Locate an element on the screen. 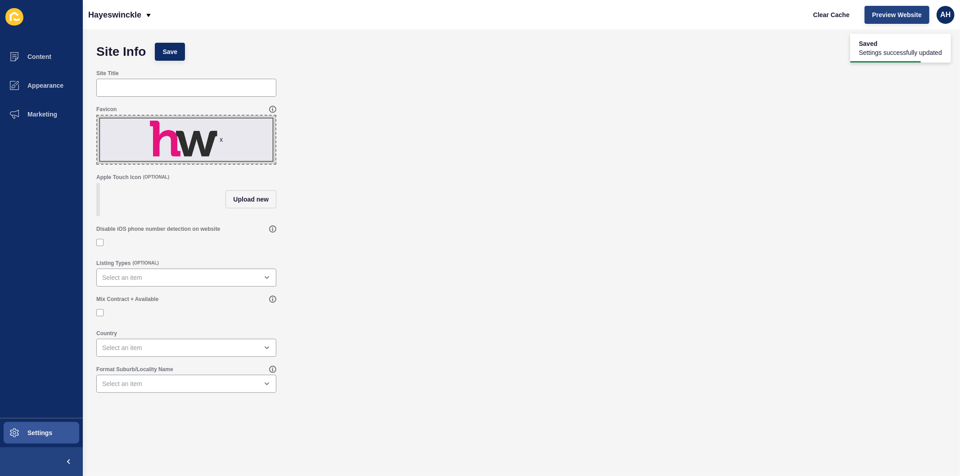 Image resolution: width=960 pixels, height=476 pixels. button: Save is located at coordinates (170, 52).